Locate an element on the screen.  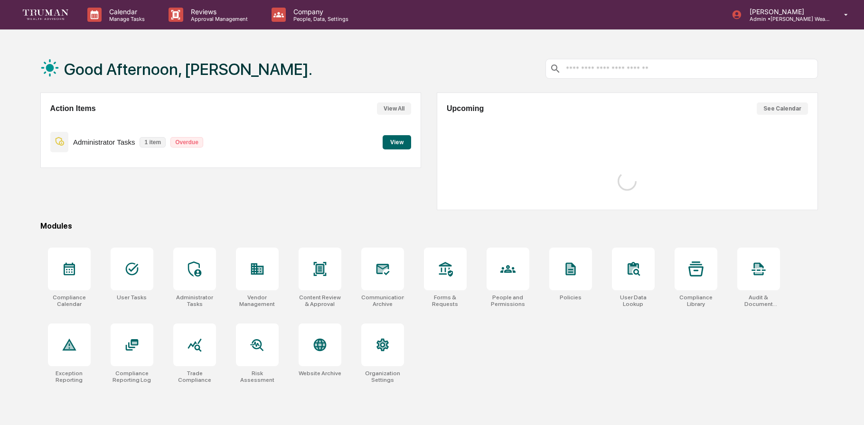
div: Website Archive is located at coordinates (320, 374).